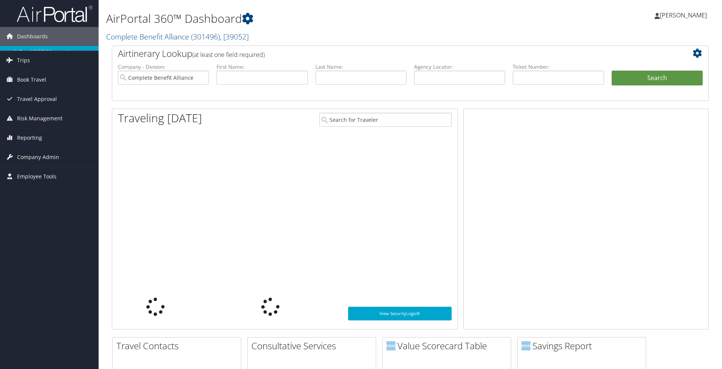  Describe the element at coordinates (31, 80) in the screenshot. I see `span: Book Travel` at that location.